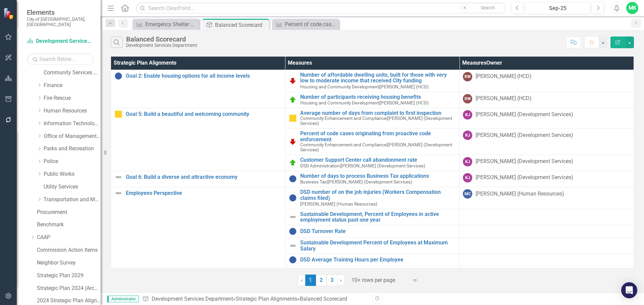  I want to click on div: MK, so click(632, 8).